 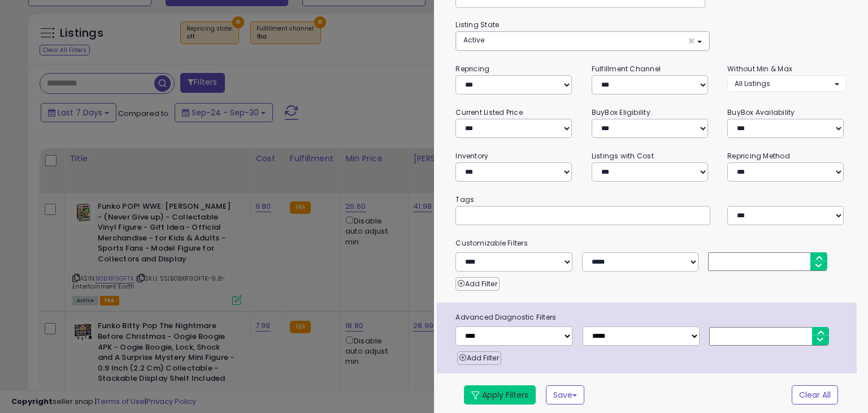 I want to click on button: Save, so click(x=565, y=394).